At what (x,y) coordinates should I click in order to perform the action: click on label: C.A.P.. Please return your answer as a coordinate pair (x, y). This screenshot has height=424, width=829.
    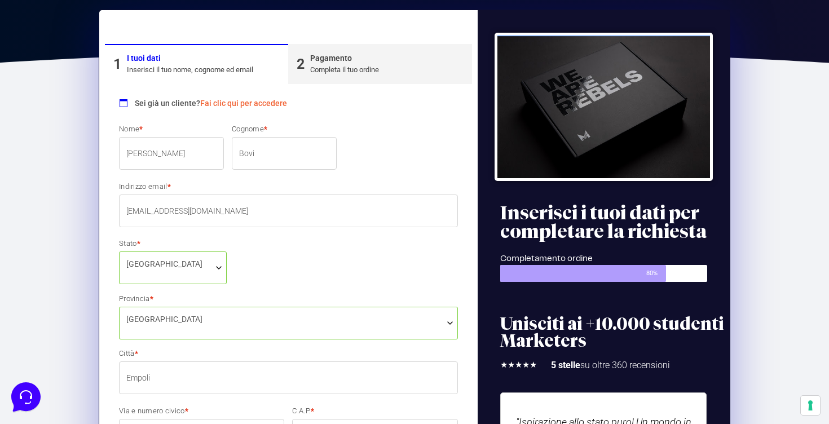
    Looking at the image, I should click on (374, 410).